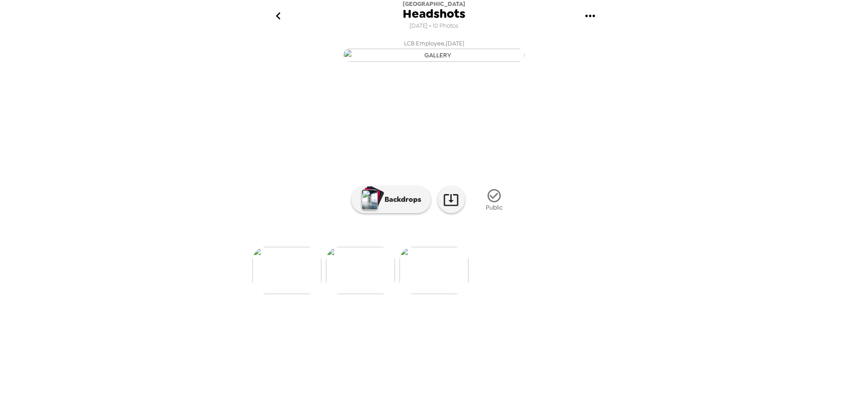 The width and height of the screenshot is (868, 420). Describe the element at coordinates (391, 200) in the screenshot. I see `button: Backdrops` at that location.